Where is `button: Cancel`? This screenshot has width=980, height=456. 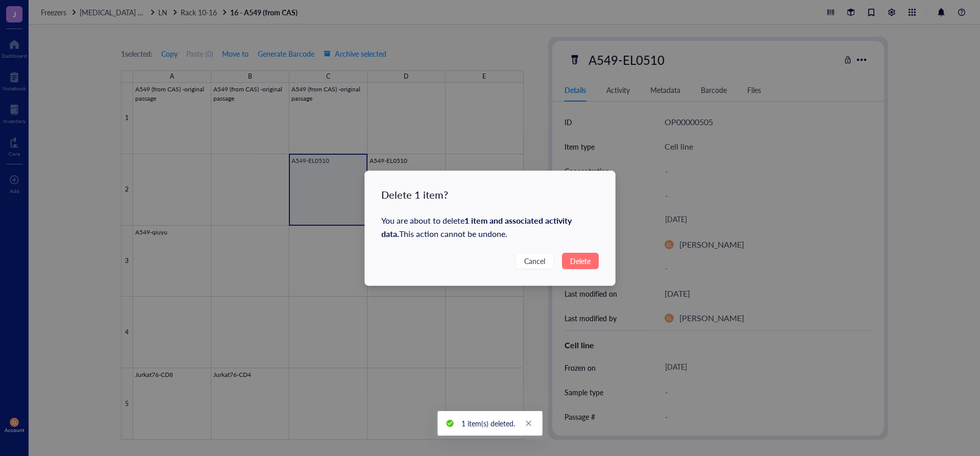
button: Cancel is located at coordinates (535, 261).